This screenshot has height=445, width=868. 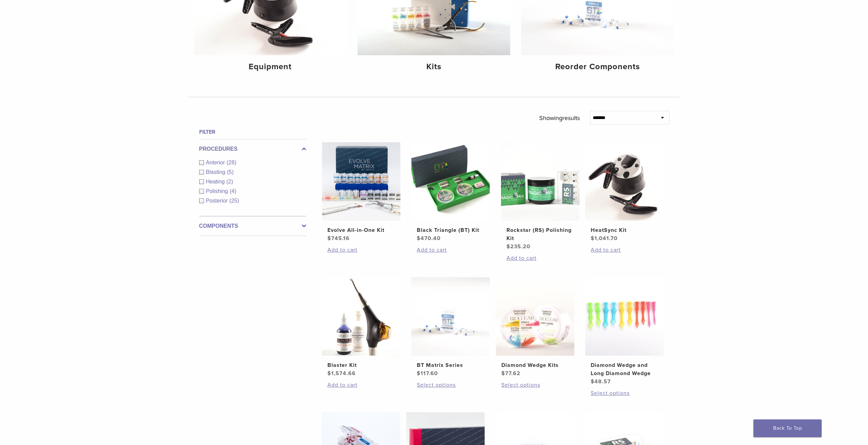 I want to click on h2: Diamond Wedge and Long Diamond Wedge, so click(x=625, y=369).